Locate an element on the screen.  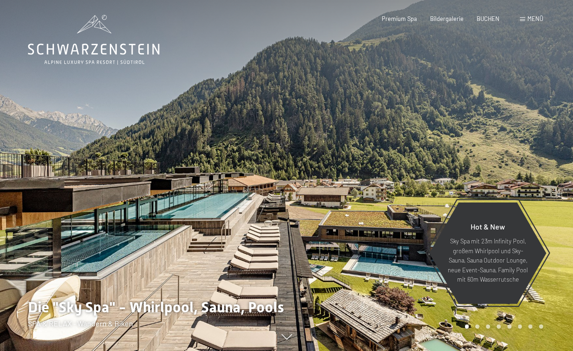
div: Carousel Page 8 is located at coordinates (541, 327).